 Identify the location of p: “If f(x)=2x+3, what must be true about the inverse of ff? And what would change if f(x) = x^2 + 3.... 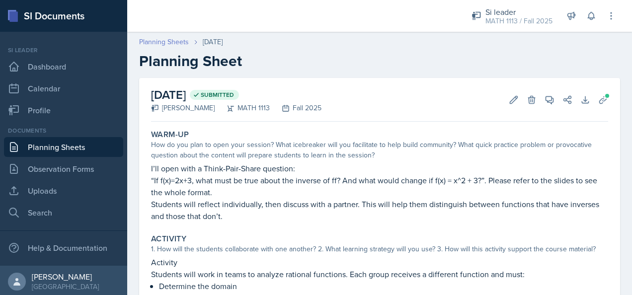
(380, 186).